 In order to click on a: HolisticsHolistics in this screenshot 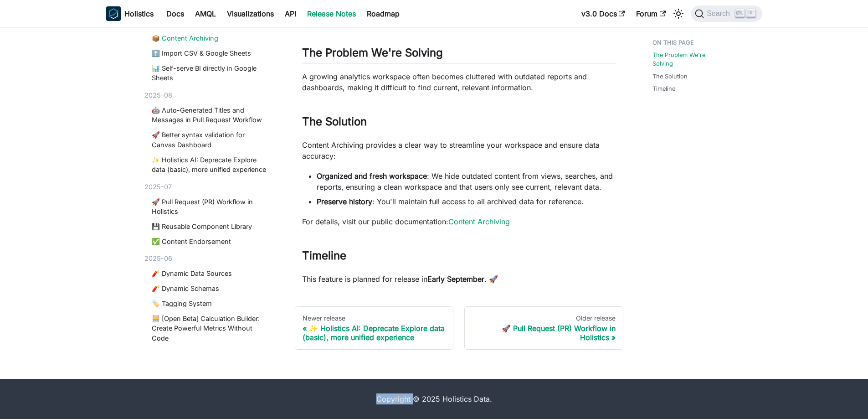, I will do `click(130, 13)`.